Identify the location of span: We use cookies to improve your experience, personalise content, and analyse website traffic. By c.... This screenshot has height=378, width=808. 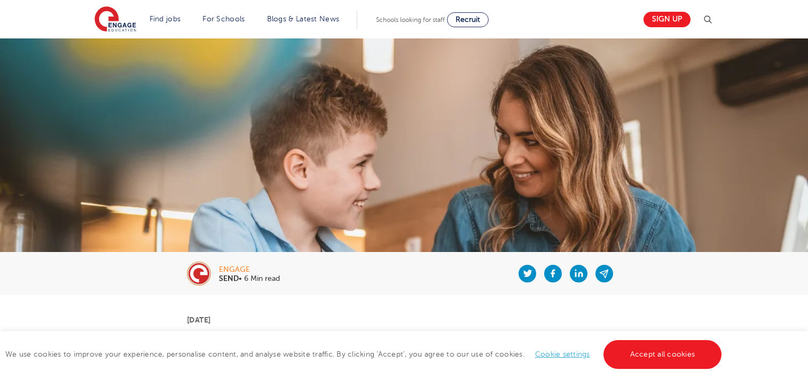
(365, 354).